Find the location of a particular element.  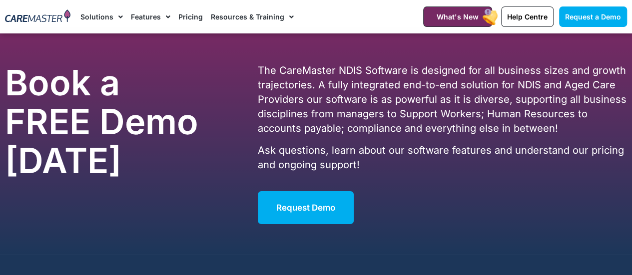

a: Request a Demo is located at coordinates (593, 16).